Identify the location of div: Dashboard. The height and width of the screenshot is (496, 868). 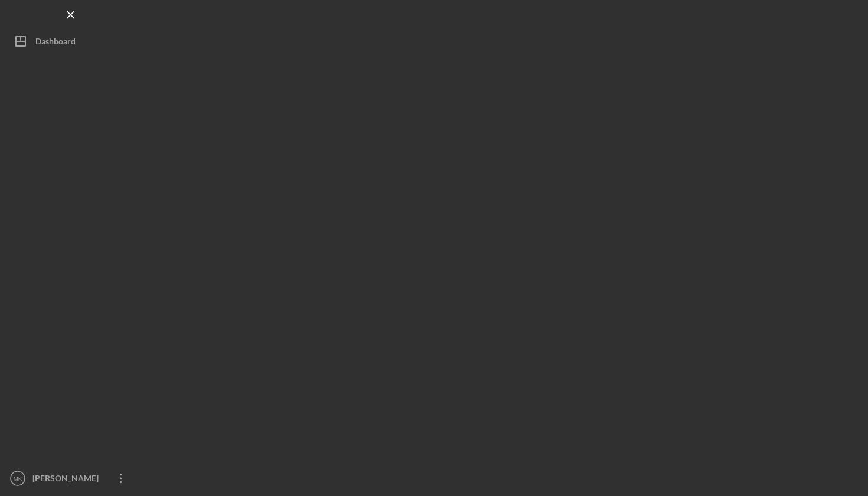
(56, 43).